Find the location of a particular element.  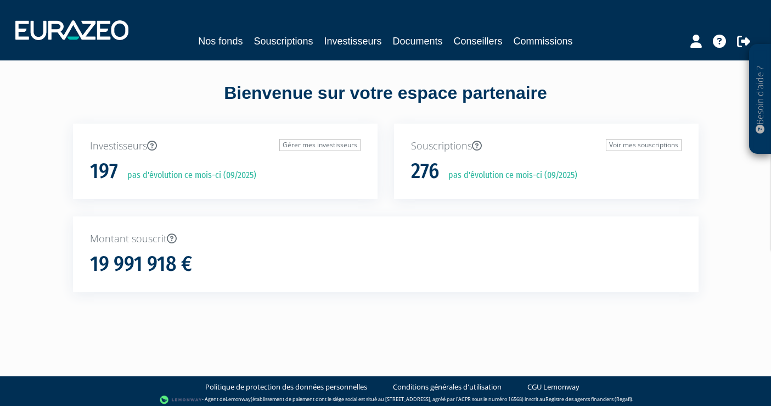

h1: 276 is located at coordinates (425, 171).